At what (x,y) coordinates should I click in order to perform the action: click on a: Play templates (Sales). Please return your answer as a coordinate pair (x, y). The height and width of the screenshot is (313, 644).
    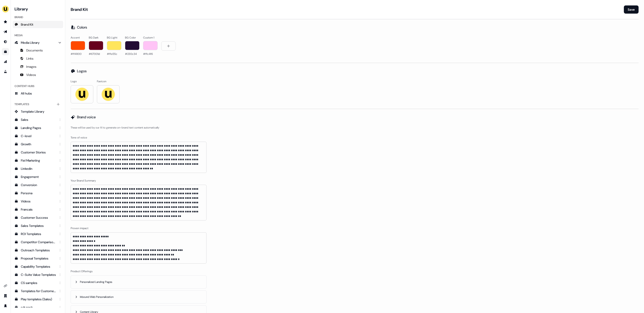
    Looking at the image, I should click on (38, 299).